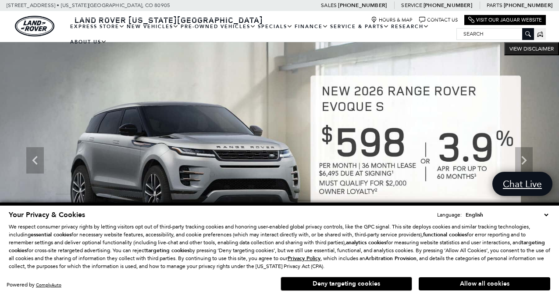 This screenshot has height=297, width=559. What do you see at coordinates (35, 26) in the screenshot?
I see `img: Land Rover` at bounding box center [35, 26].